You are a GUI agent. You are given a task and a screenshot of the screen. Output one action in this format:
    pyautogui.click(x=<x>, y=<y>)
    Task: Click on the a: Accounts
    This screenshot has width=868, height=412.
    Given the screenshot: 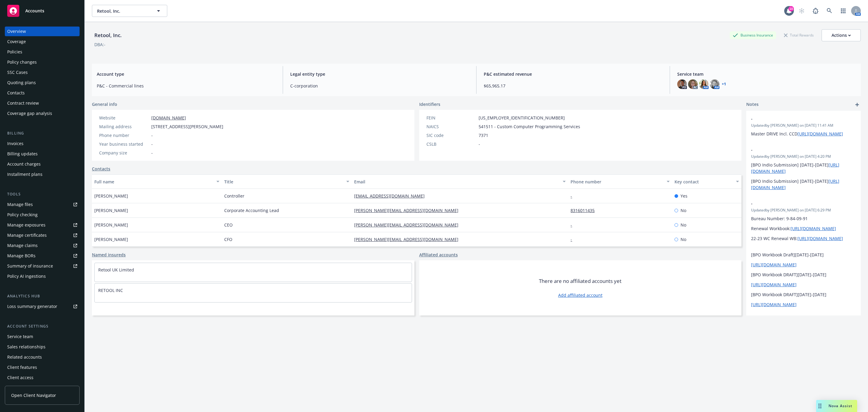 What is the action you would take?
    pyautogui.click(x=42, y=11)
    